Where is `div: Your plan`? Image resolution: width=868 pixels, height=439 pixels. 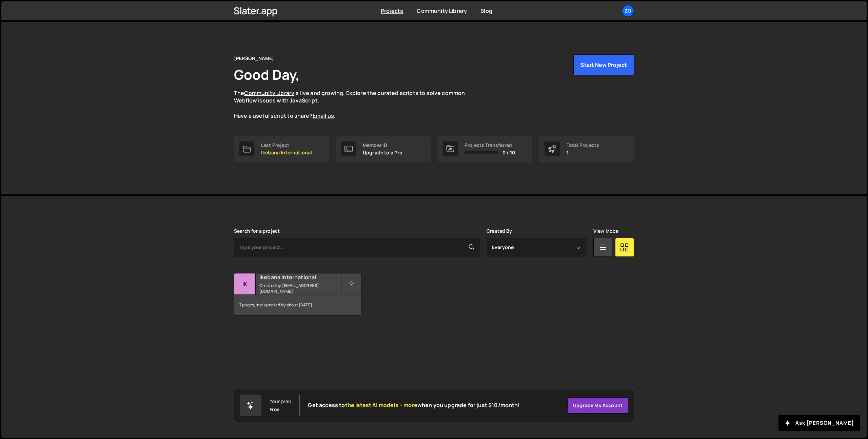
div: Your plan is located at coordinates (280, 401).